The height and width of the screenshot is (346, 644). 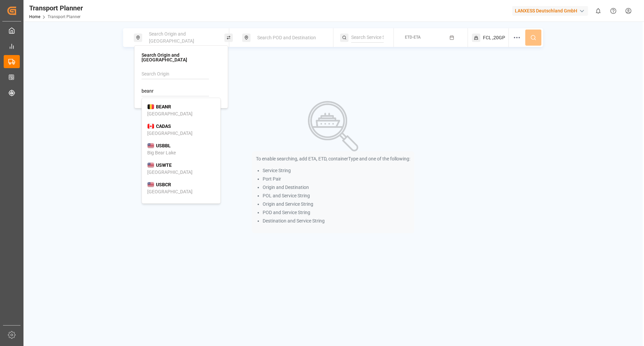 What do you see at coordinates (598, 11) in the screenshot?
I see `button: show 0 new notifications` at bounding box center [598, 11].